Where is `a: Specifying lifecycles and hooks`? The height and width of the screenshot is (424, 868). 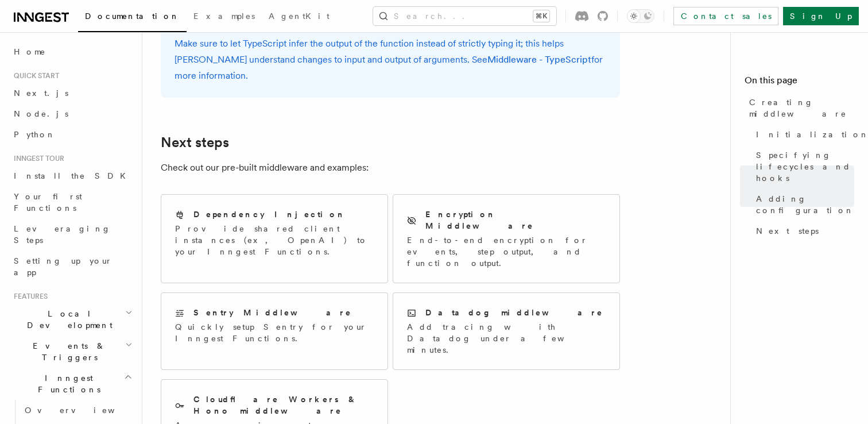 a: Specifying lifecycles and hooks is located at coordinates (803, 167).